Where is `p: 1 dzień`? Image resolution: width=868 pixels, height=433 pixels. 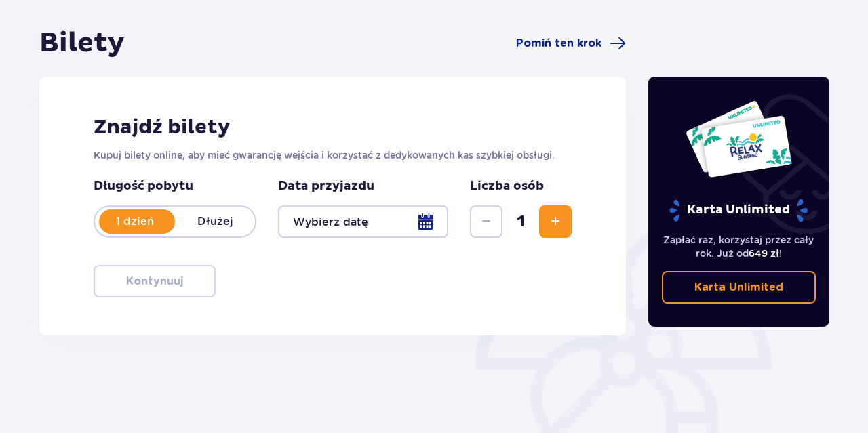
p: 1 dzień is located at coordinates (135, 221).